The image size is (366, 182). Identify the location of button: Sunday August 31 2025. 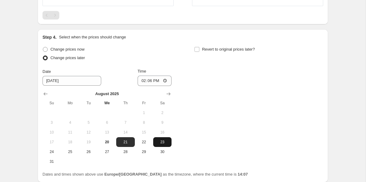
(52, 162).